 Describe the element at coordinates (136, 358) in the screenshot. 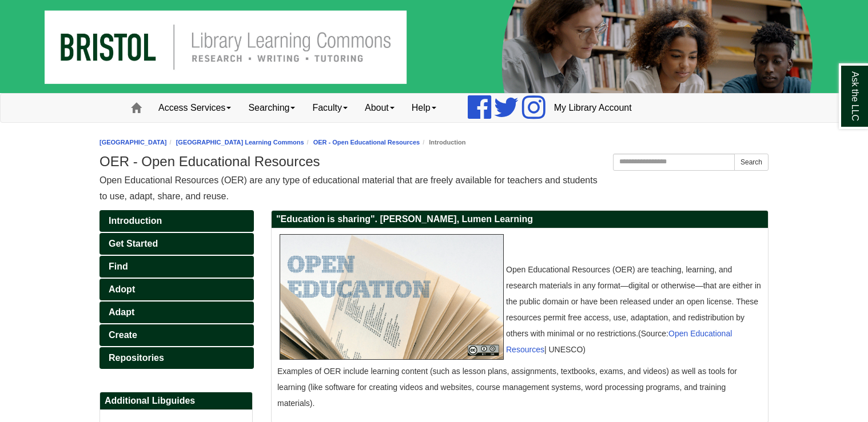

I see `span: Repositories` at that location.